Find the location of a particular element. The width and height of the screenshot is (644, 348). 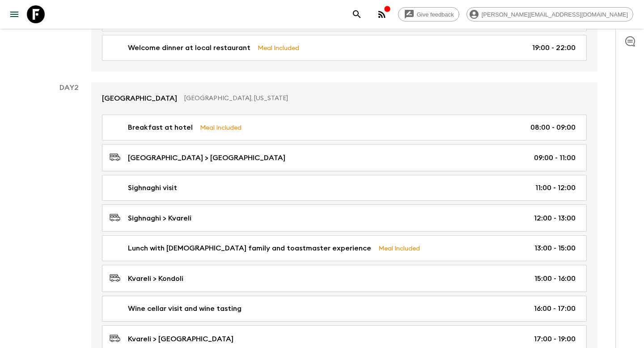

p: 16:00 - 17:00 is located at coordinates (554, 309).